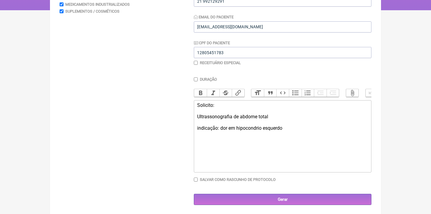 This screenshot has height=214, width=431. What do you see at coordinates (320, 93) in the screenshot?
I see `button: Decrease Level` at bounding box center [320, 93].